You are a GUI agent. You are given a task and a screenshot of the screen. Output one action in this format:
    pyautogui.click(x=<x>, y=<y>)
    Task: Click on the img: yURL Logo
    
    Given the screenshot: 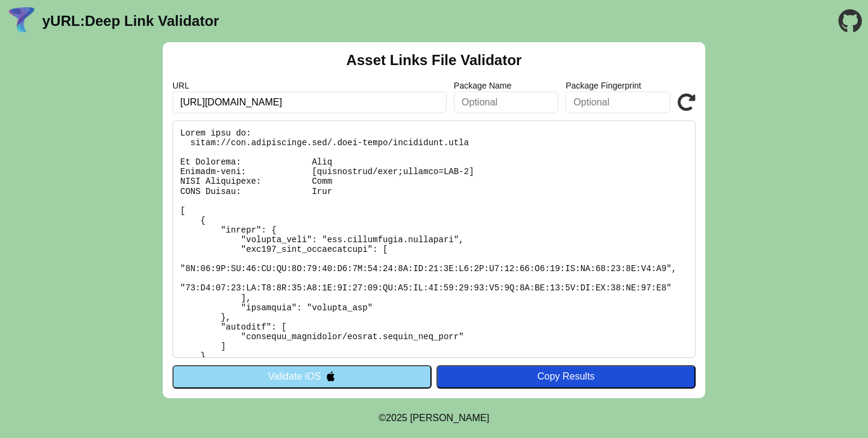 What is the action you would take?
    pyautogui.click(x=21, y=21)
    